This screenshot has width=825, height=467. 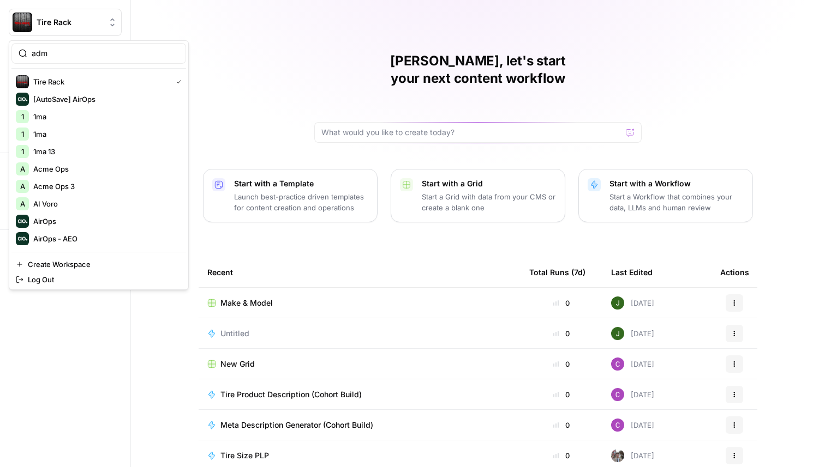 What do you see at coordinates (234, 334) in the screenshot?
I see `span: Untitled` at bounding box center [234, 334].